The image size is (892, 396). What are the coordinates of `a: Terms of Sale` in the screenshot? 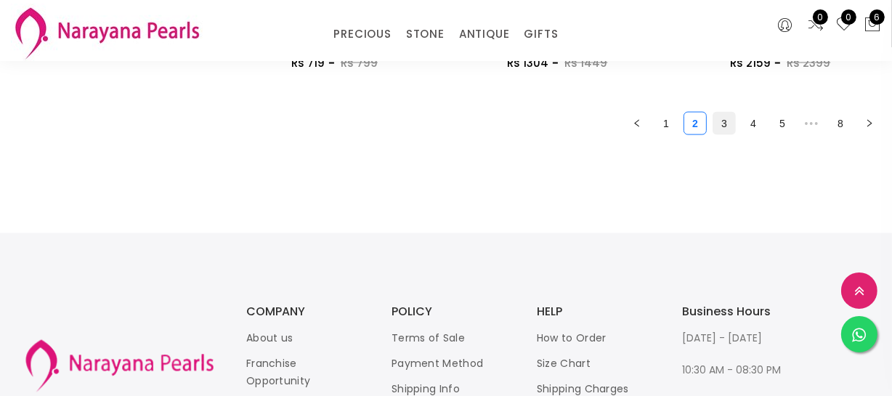 It's located at (428, 338).